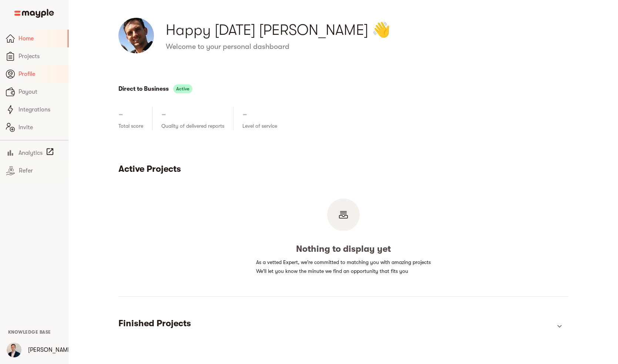  Describe the element at coordinates (130, 126) in the screenshot. I see `p: Total score` at that location.